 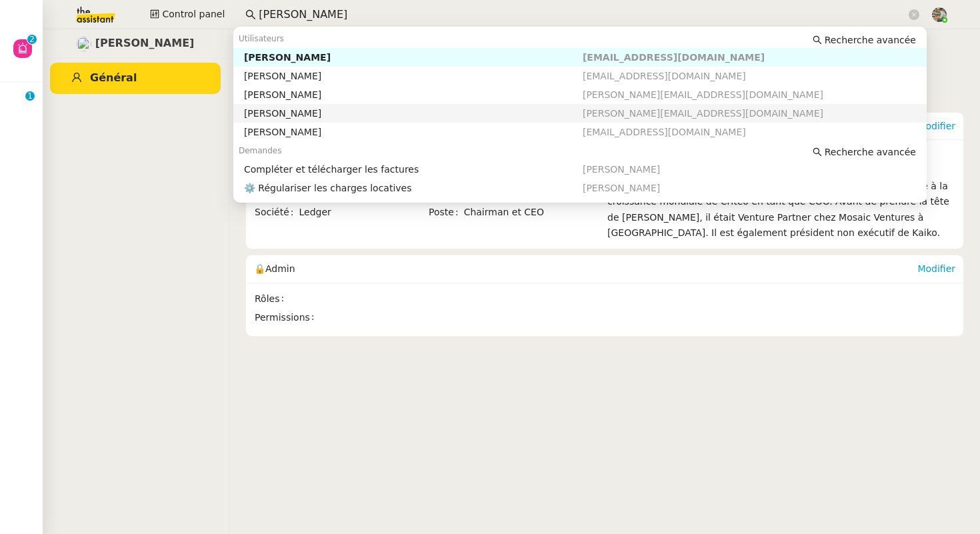 What do you see at coordinates (260, 151) in the screenshot?
I see `span: Demandes` at bounding box center [260, 151].